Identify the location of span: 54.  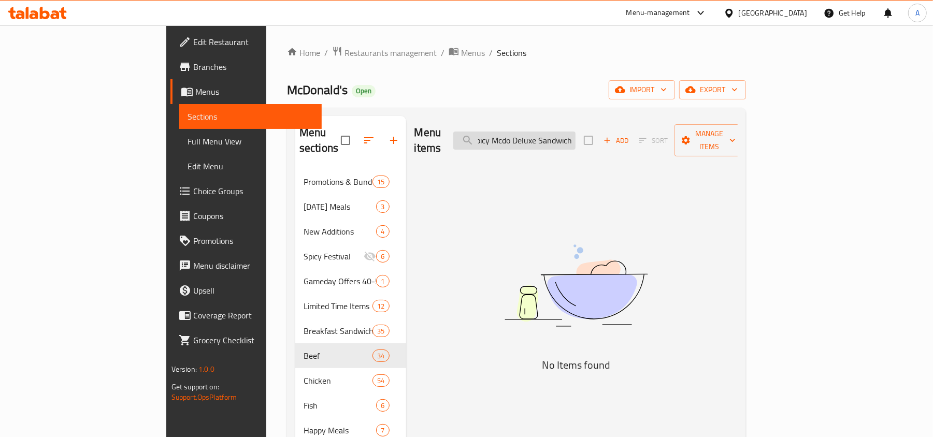
(381, 381).